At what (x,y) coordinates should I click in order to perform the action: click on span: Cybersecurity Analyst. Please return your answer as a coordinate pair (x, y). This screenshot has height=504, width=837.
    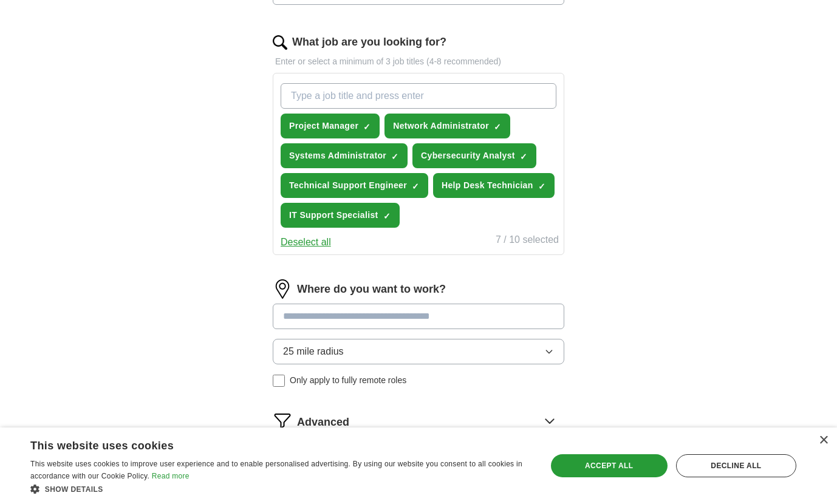
    Looking at the image, I should click on (467, 156).